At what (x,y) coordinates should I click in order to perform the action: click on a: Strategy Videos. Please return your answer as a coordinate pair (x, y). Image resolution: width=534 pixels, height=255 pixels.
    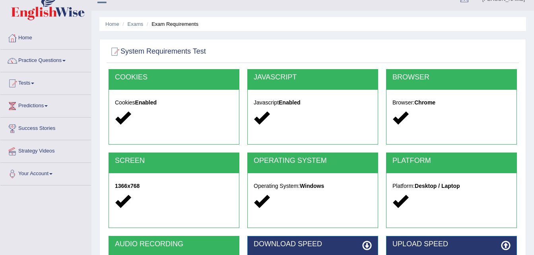
    Looking at the image, I should click on (46, 150).